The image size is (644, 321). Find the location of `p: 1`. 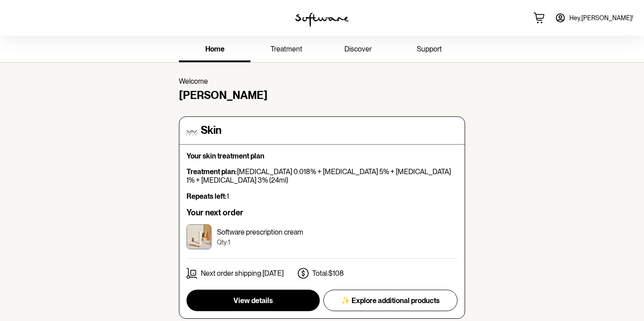

p: 1 is located at coordinates (322, 196).